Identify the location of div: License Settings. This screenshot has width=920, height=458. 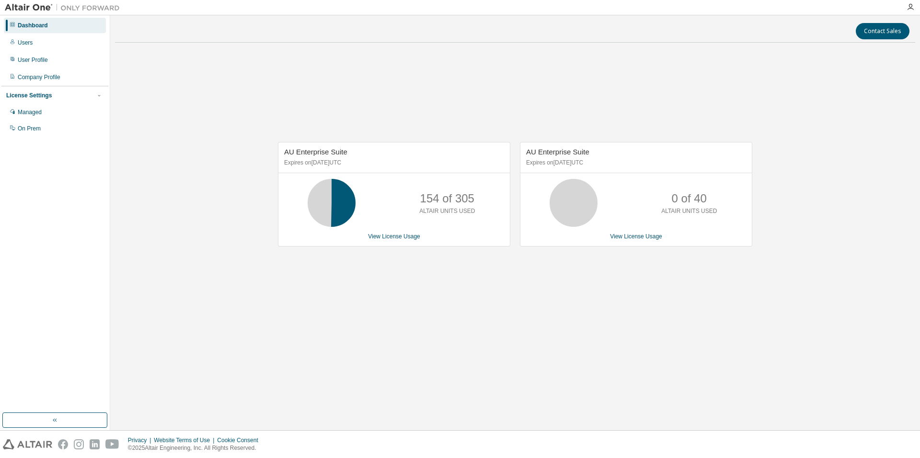
(29, 95).